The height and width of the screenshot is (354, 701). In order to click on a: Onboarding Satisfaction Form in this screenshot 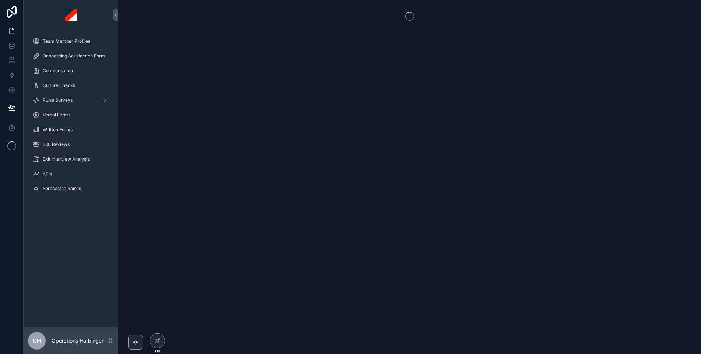, I will do `click(71, 56)`.